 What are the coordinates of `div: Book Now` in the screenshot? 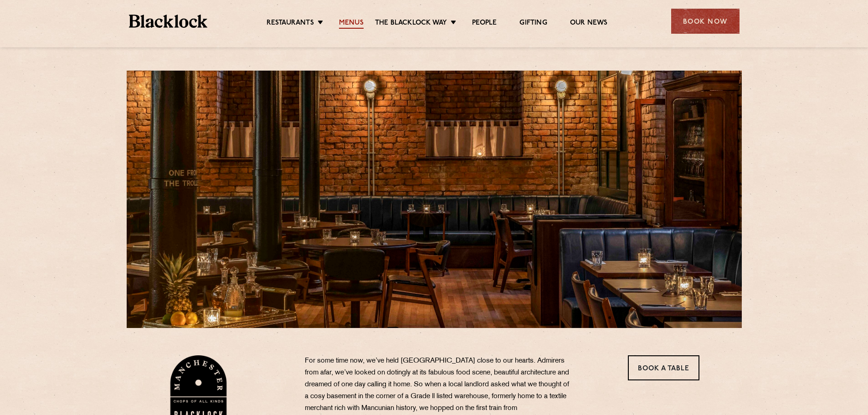 It's located at (705, 21).